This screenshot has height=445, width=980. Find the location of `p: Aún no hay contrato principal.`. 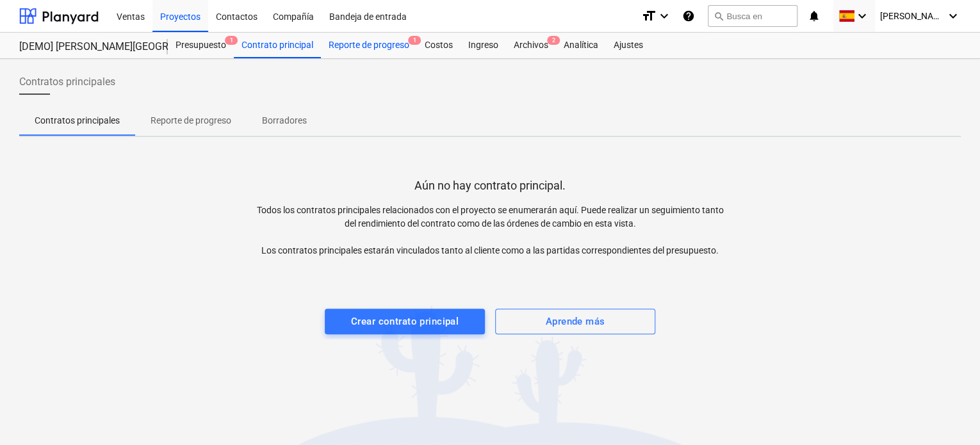

p: Aún no hay contrato principal. is located at coordinates (490, 185).